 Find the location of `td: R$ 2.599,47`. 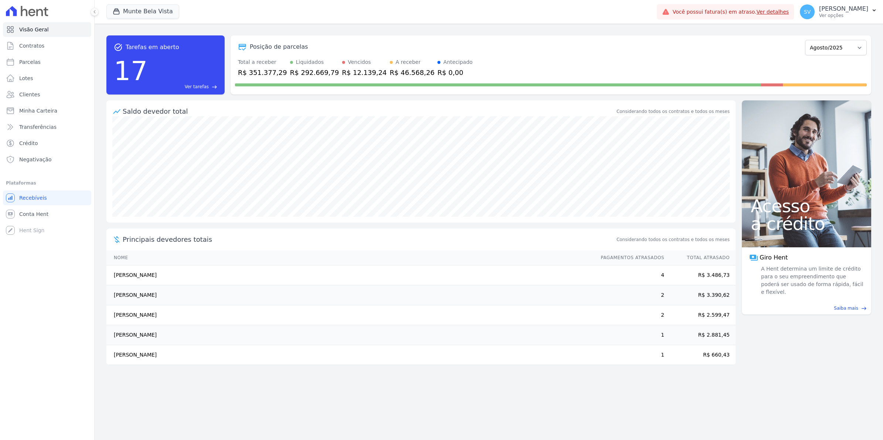

td: R$ 2.599,47 is located at coordinates (700, 315).